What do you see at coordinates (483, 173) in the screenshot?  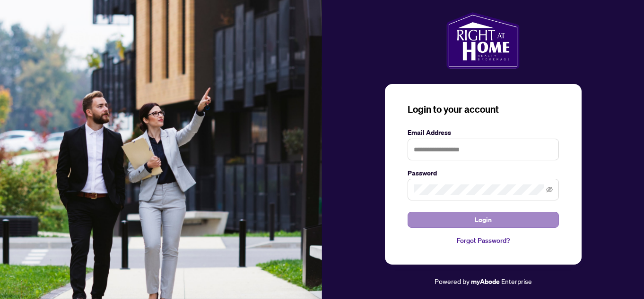 I see `label: Password` at bounding box center [483, 173].